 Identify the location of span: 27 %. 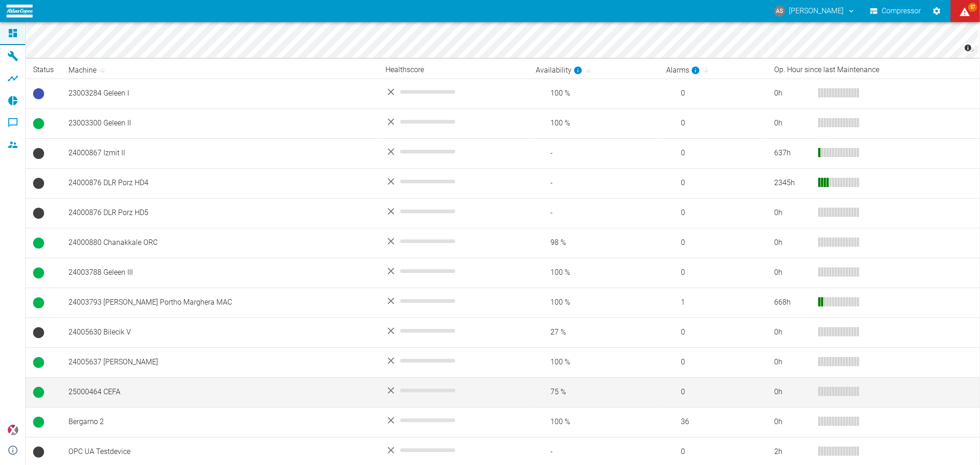
(594, 332).